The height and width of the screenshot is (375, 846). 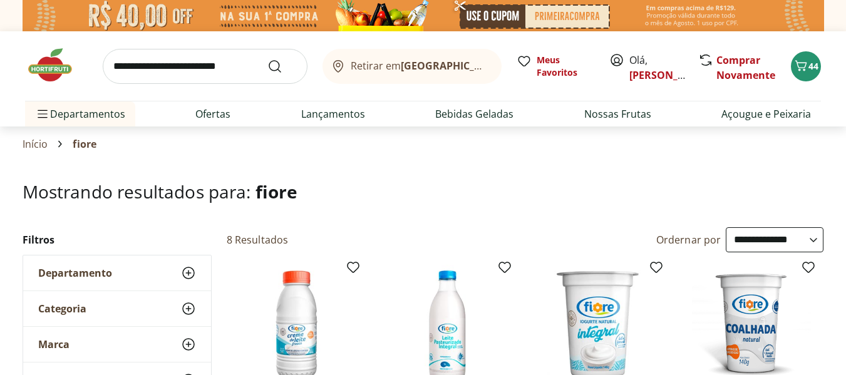 I want to click on button: Menu, so click(x=43, y=114).